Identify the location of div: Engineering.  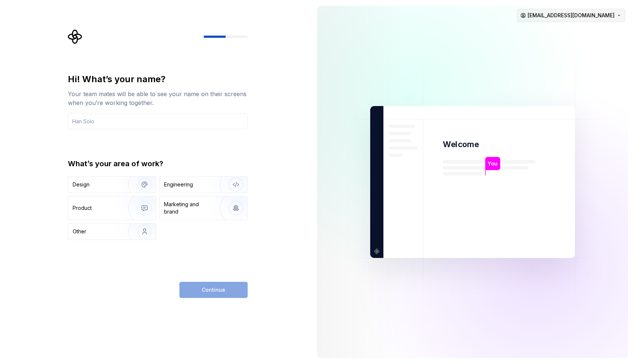
(179, 185).